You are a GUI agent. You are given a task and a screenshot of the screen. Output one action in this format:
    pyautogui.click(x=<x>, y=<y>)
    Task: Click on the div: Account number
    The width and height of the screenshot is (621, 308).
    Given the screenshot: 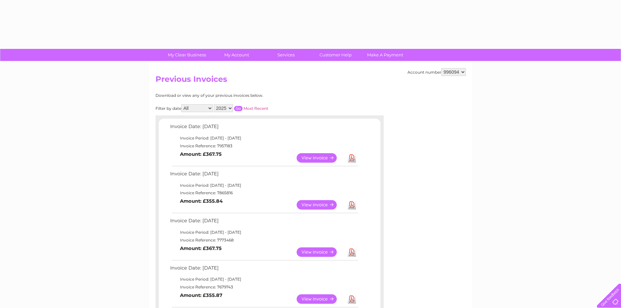 What is the action you would take?
    pyautogui.click(x=436, y=72)
    